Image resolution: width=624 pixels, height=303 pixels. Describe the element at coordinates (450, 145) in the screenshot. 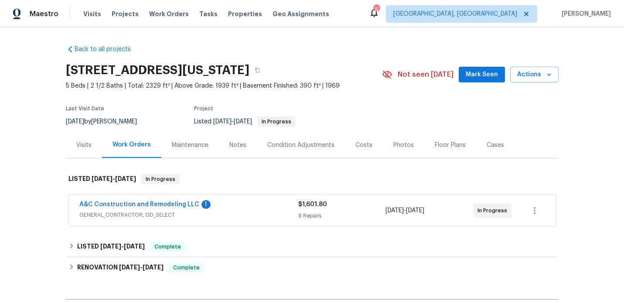

I see `div: Floor Plans` at that location.